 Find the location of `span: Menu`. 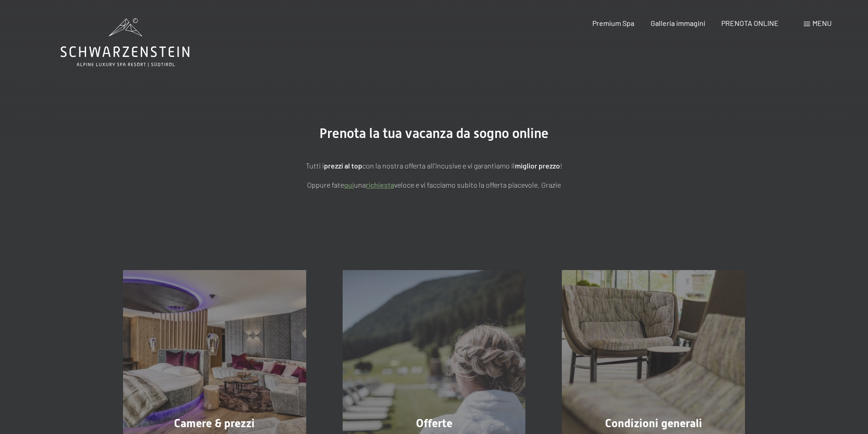

span: Menu is located at coordinates (822, 23).